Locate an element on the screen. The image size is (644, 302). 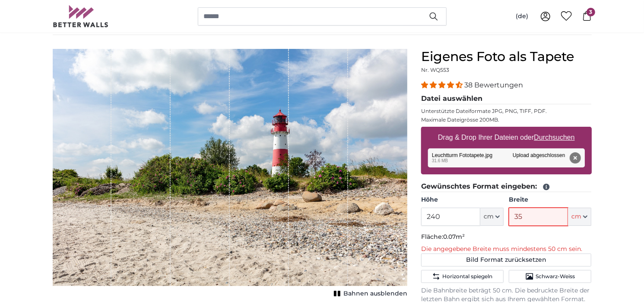
legend: Datei auswählen is located at coordinates (506, 99).